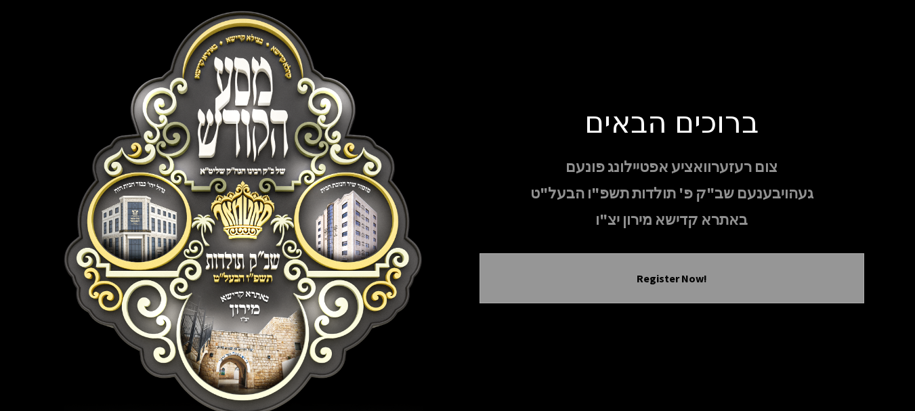 This screenshot has height=411, width=915. Describe the element at coordinates (672, 193) in the screenshot. I see `p: געהויבענעם שב"ק פ' תולדות תשפ"ו הבעל"ט` at that location.